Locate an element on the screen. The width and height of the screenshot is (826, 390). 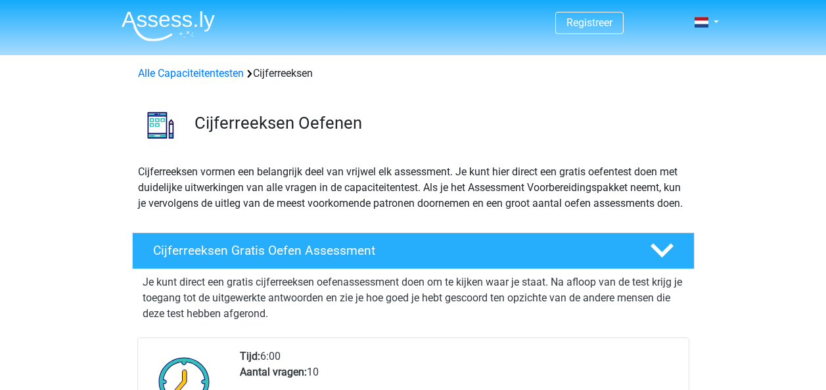
img: Assessly is located at coordinates (168, 26).